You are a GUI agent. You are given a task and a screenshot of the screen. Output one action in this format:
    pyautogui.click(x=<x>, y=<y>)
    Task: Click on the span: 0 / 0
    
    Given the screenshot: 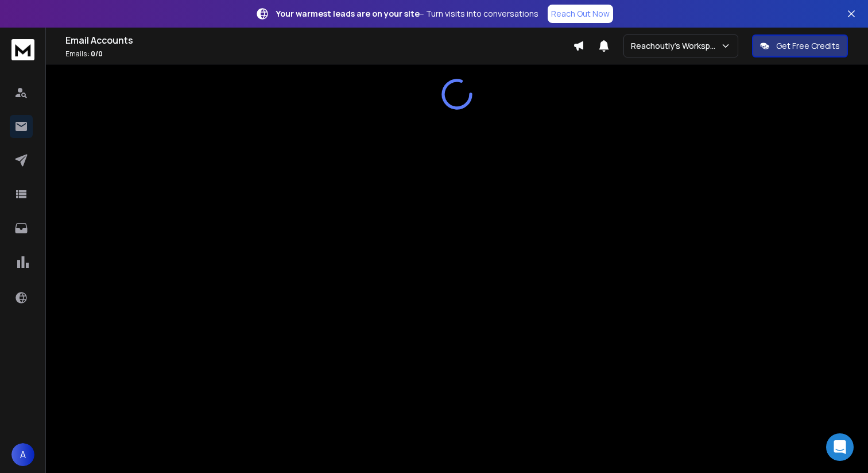 What is the action you would take?
    pyautogui.click(x=97, y=53)
    